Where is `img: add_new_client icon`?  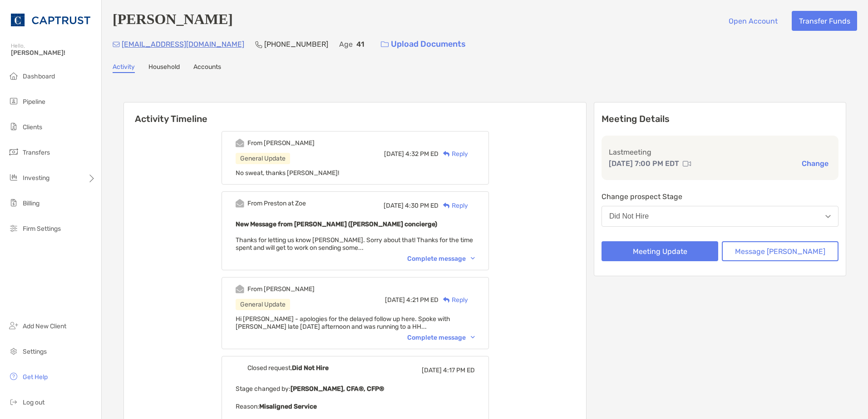
img: add_new_client icon is located at coordinates (13, 326).